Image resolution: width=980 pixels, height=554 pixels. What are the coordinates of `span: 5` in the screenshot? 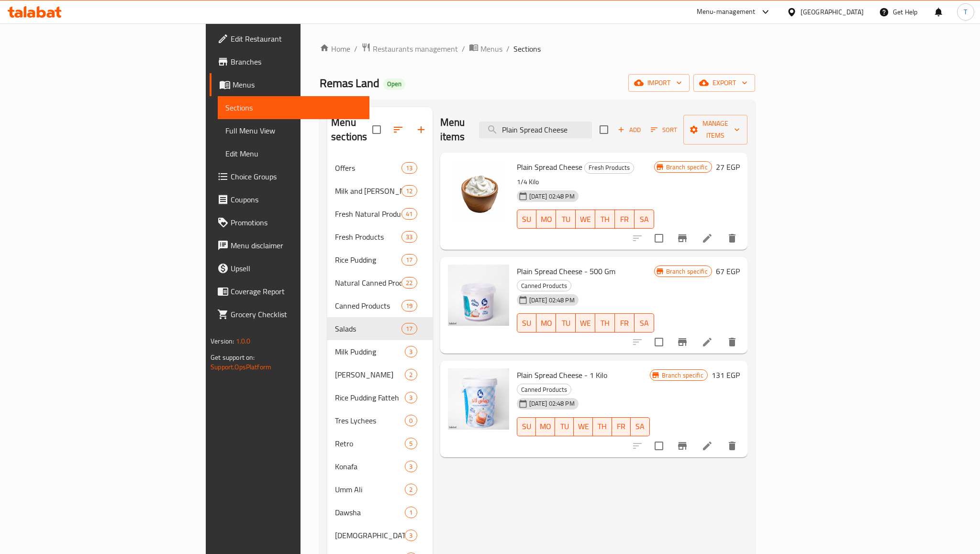 It's located at (411, 444).